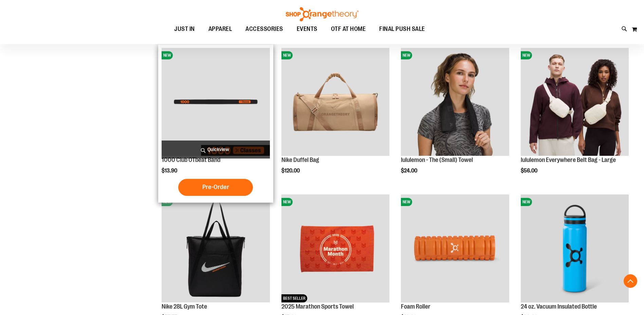  Describe the element at coordinates (455, 102) in the screenshot. I see `a: lululemon - The (Small) TowelNEW` at that location.